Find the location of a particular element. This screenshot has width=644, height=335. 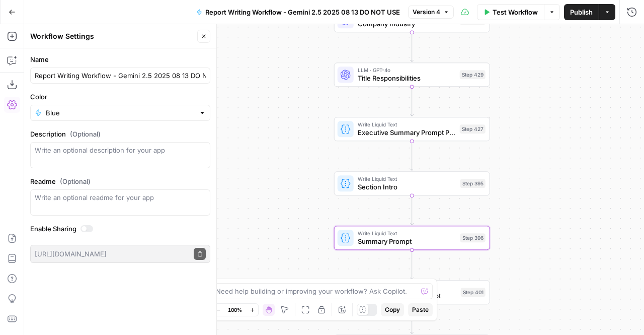

label: Color is located at coordinates (121, 97).